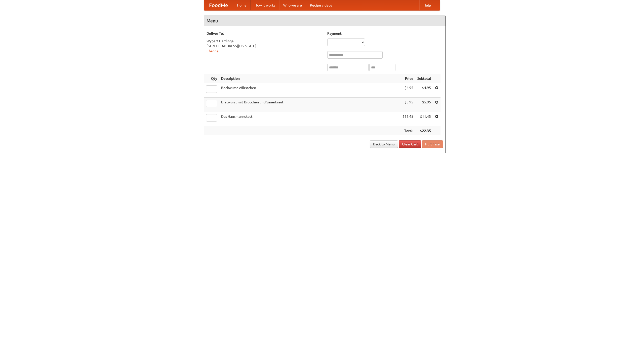 The height and width of the screenshot is (356, 644). Describe the element at coordinates (264, 41) in the screenshot. I see `div: Wybert Hardinge` at that location.